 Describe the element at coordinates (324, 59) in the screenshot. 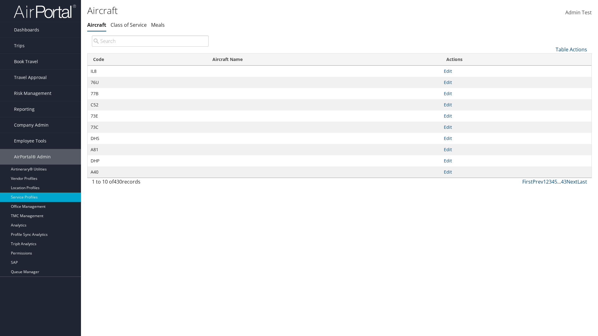

I see `th: Aircraft Name: activate to sort column descending` at that location.